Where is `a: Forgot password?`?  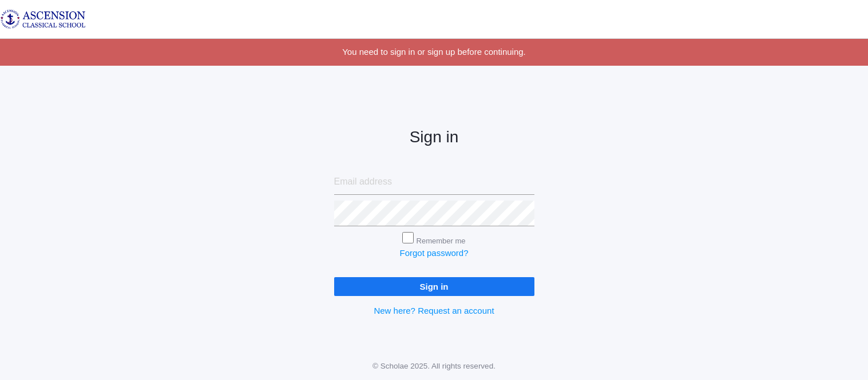 a: Forgot password? is located at coordinates (433, 253).